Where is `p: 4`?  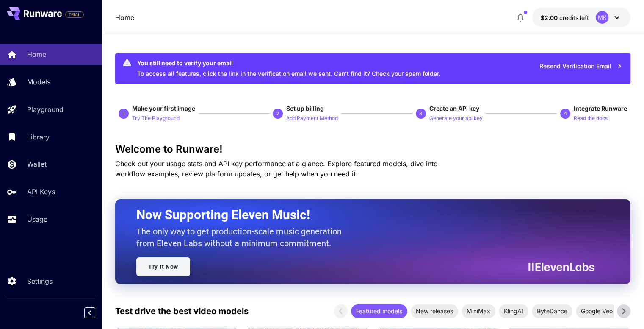 p: 4 is located at coordinates (564, 114).